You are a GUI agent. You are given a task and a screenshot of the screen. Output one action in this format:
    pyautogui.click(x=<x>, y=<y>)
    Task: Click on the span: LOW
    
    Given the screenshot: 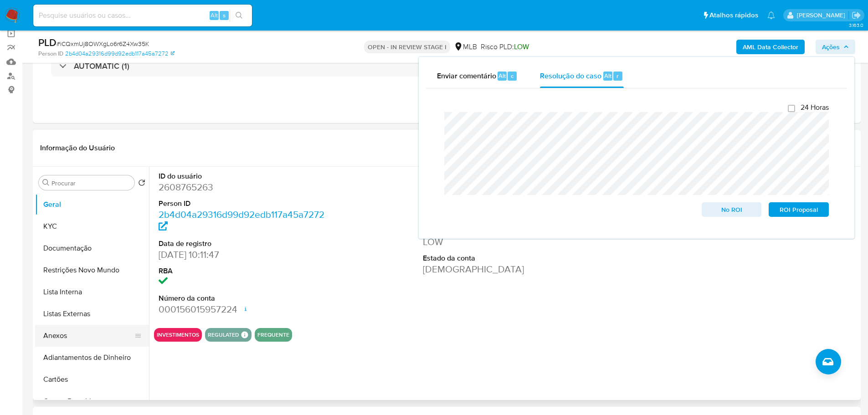 What is the action you would take?
    pyautogui.click(x=522, y=46)
    